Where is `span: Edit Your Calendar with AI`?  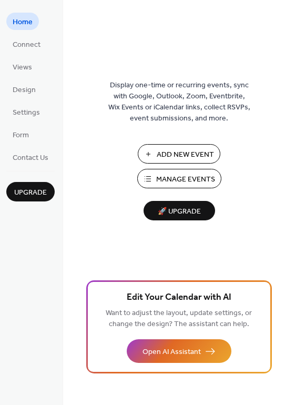 span: Edit Your Calendar with AI is located at coordinates (179, 298).